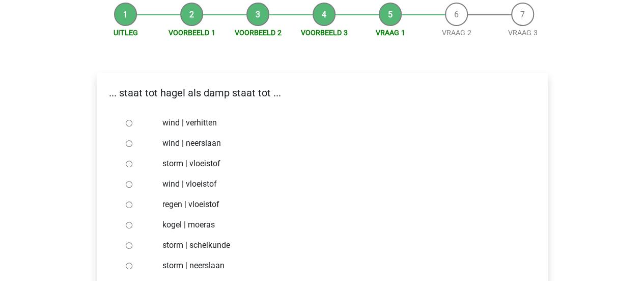 The image size is (644, 281). I want to click on a: Voorbeeld 2, so click(259, 32).